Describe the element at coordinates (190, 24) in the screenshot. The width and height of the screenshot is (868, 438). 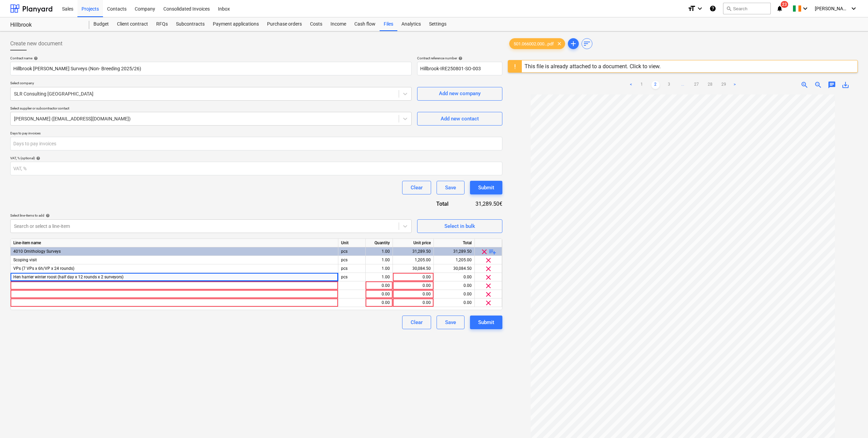
I see `a: Subcontracts` at that location.